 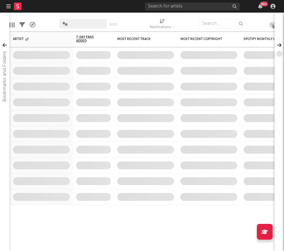 I want to click on button: 99+, so click(x=260, y=6).